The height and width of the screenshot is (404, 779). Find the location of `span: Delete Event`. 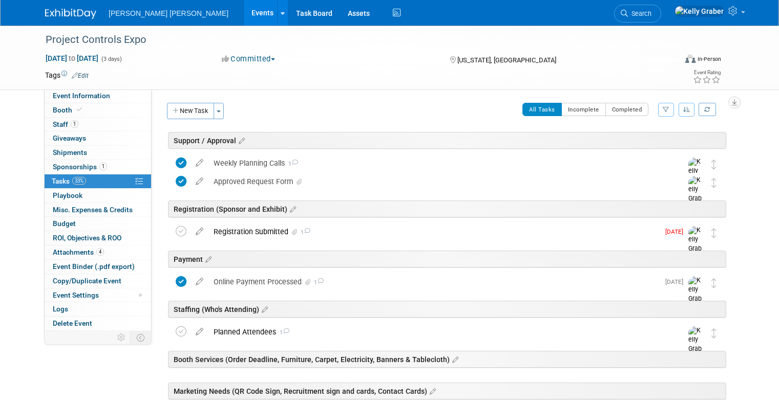

span: Delete Event is located at coordinates (72, 323).